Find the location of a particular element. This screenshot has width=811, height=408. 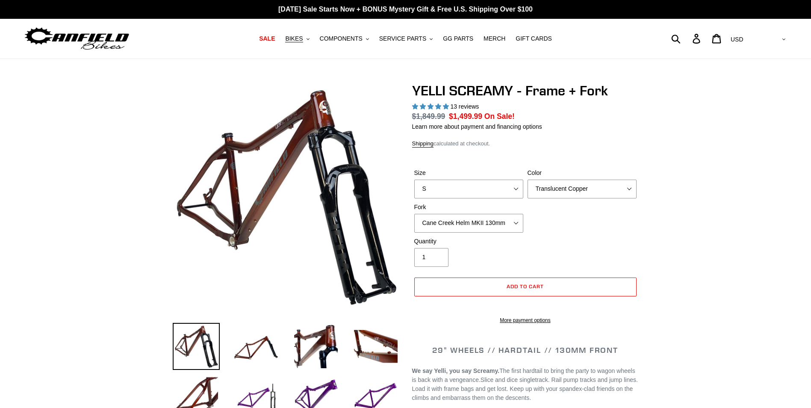

span: GIFT CARDS is located at coordinates (534, 38).